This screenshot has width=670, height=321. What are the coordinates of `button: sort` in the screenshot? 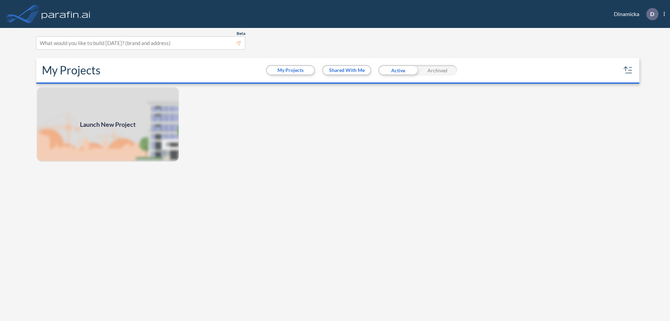 It's located at (628, 70).